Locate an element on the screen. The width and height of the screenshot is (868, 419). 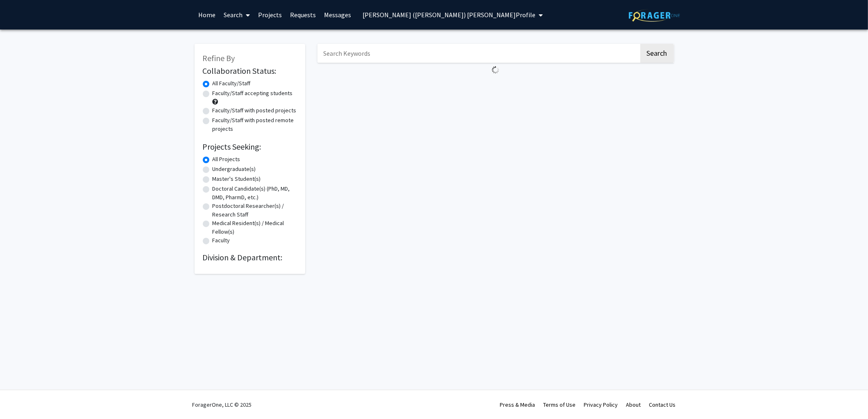
a: Search is located at coordinates (237, 15).